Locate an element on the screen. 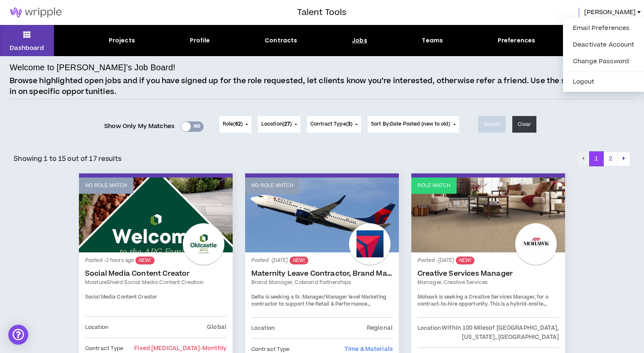 The height and width of the screenshot is (353, 644). span: Social Media Content Creator is located at coordinates (121, 297).